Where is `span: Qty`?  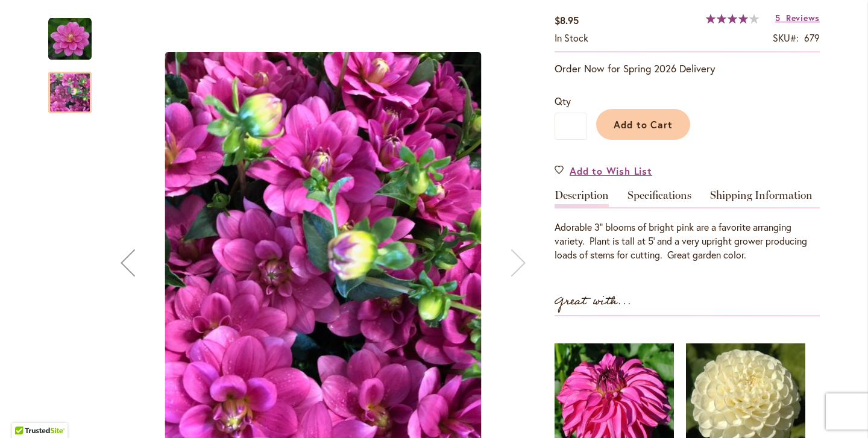 span: Qty is located at coordinates (562, 100).